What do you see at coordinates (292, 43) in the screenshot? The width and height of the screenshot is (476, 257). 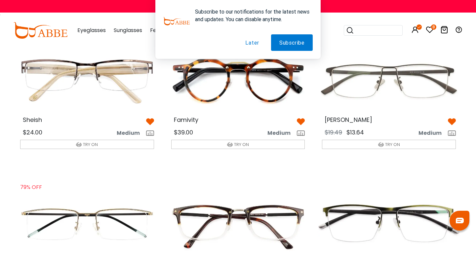 I see `button: Subscribe` at bounding box center [292, 43].